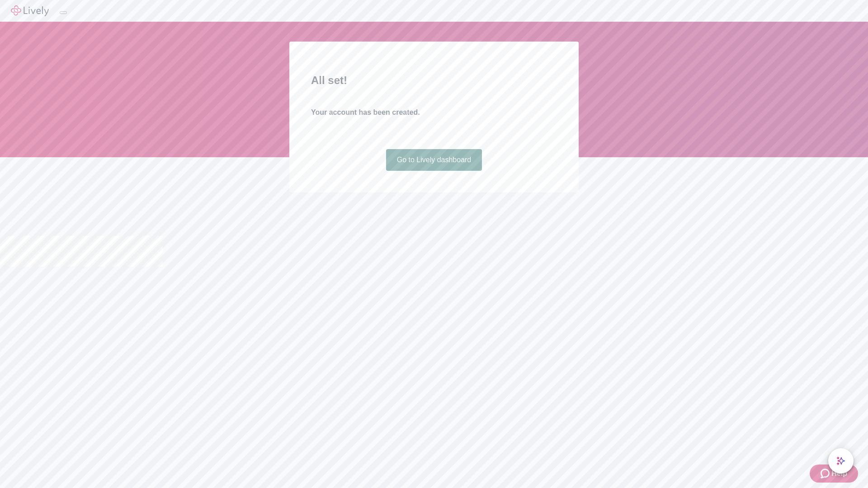 The width and height of the screenshot is (868, 488). Describe the element at coordinates (839, 474) in the screenshot. I see `span: Help` at that location.